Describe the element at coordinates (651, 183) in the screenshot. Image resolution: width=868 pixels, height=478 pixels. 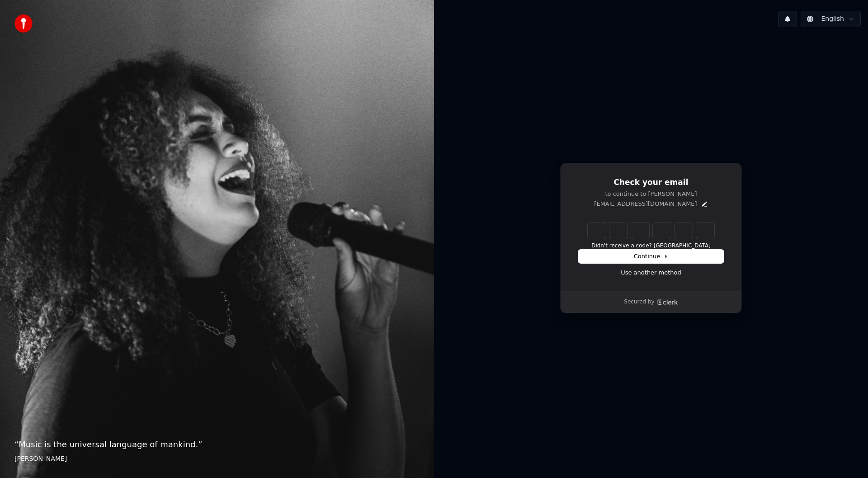
I see `h1: Check your email` at that location.